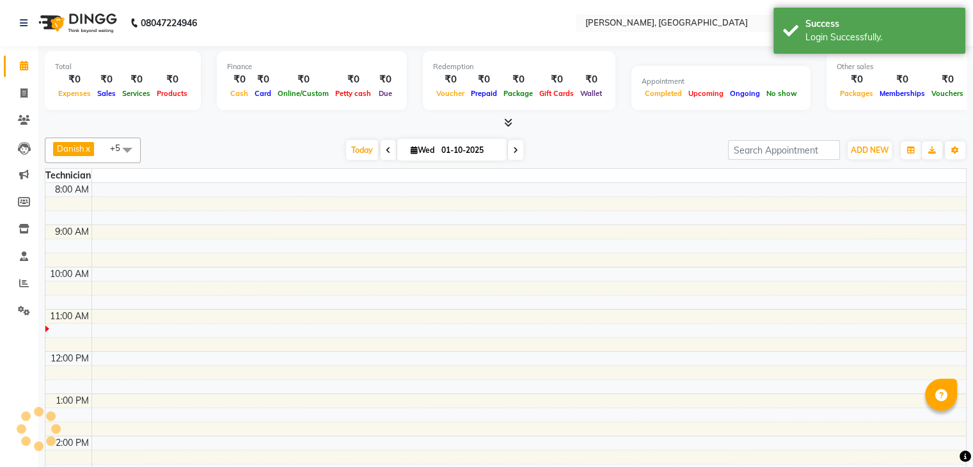  Describe the element at coordinates (484, 93) in the screenshot. I see `span: Prepaid` at that location.